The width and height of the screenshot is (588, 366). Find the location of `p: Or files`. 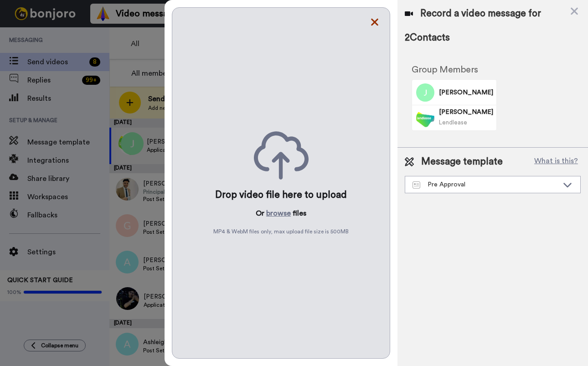

p: Or files is located at coordinates (281, 213).